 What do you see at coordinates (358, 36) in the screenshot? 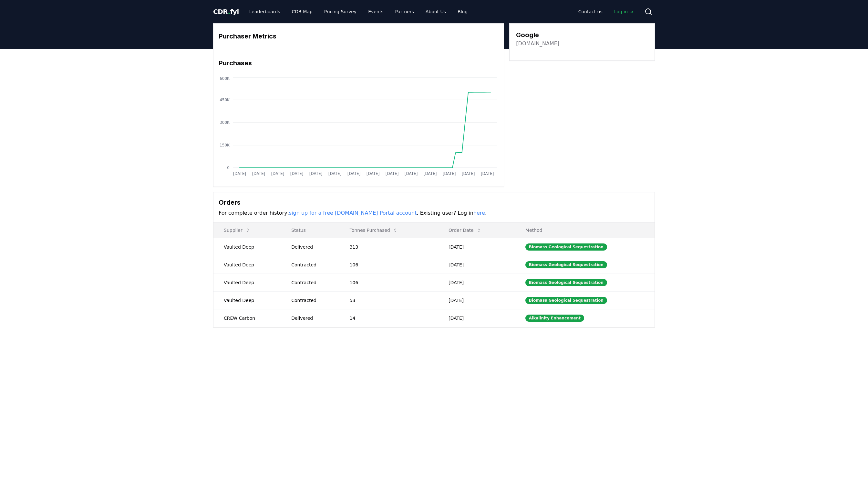
I see `h3: Purchaser Metrics` at bounding box center [358, 36].